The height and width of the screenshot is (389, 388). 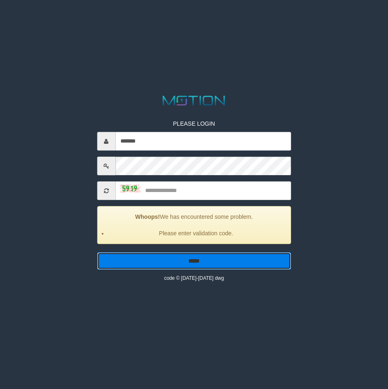 What do you see at coordinates (194, 101) in the screenshot?
I see `img: MOTION_logo.png` at bounding box center [194, 101].